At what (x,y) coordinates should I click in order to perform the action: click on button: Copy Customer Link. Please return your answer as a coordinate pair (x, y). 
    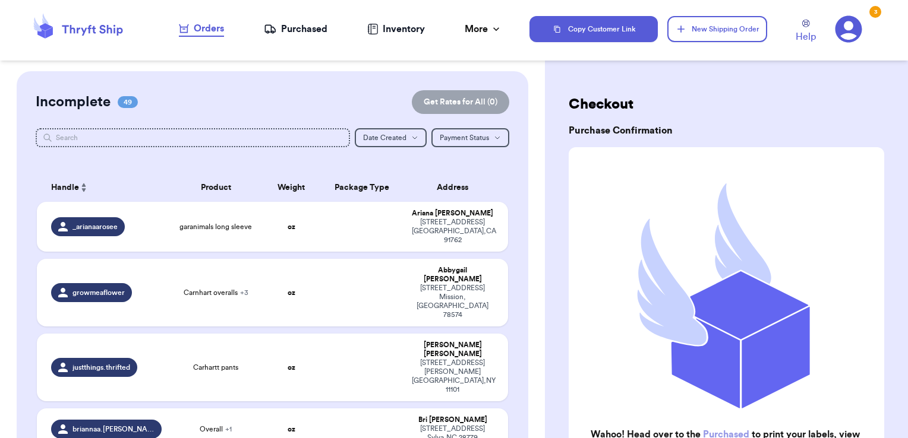
    Looking at the image, I should click on (594, 29).